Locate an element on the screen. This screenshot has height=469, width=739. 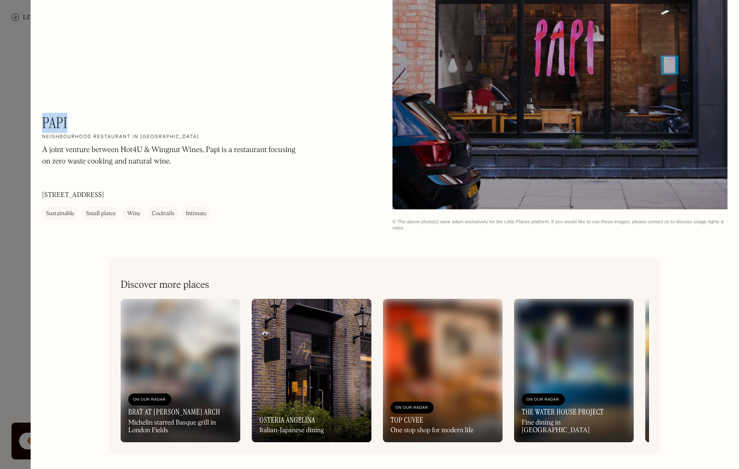
div: Italian-Japanese dining is located at coordinates (291, 431).